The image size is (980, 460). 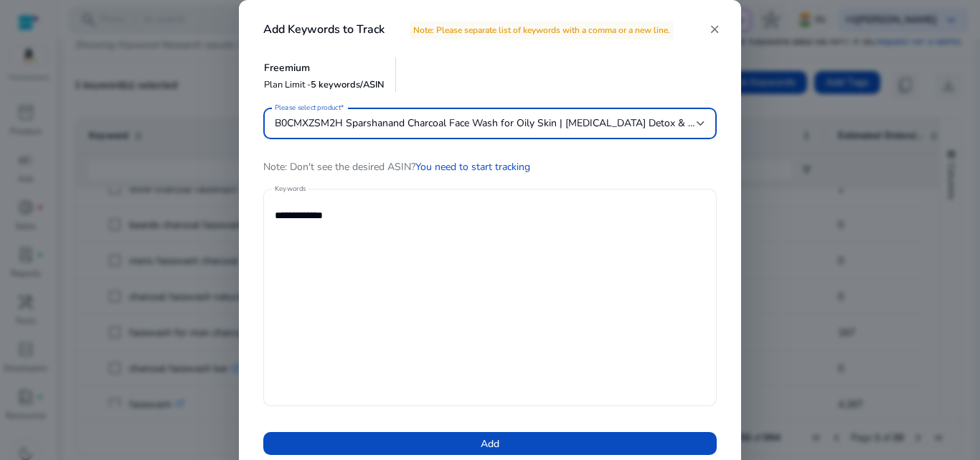 I want to click on button: Add, so click(x=490, y=443).